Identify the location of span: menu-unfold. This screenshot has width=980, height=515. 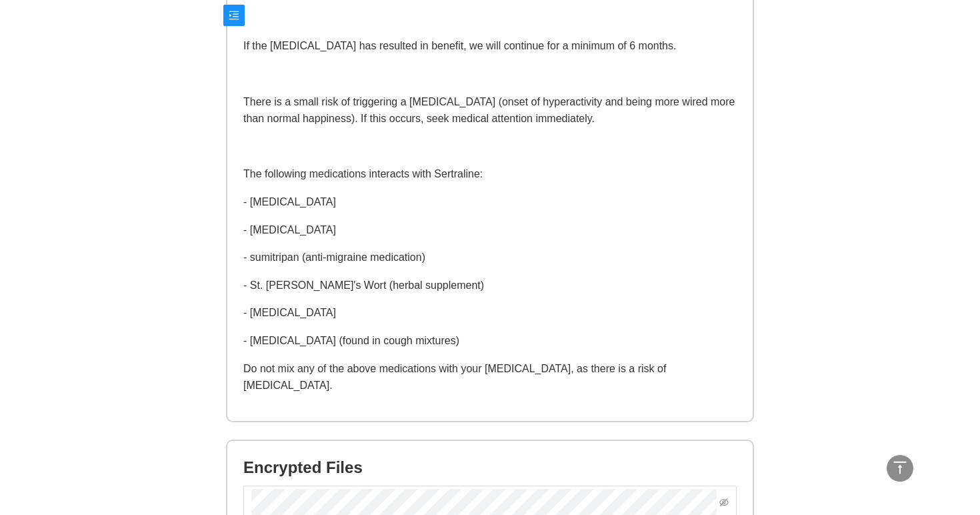
(234, 15).